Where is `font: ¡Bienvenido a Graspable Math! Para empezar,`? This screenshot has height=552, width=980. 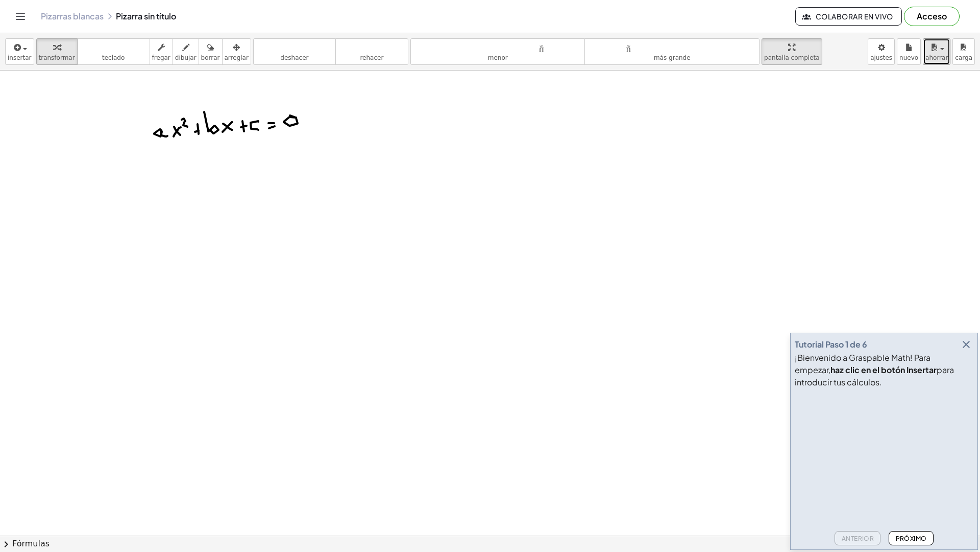
font: ¡Bienvenido a Graspable Math! Para empezar, is located at coordinates (863, 363).